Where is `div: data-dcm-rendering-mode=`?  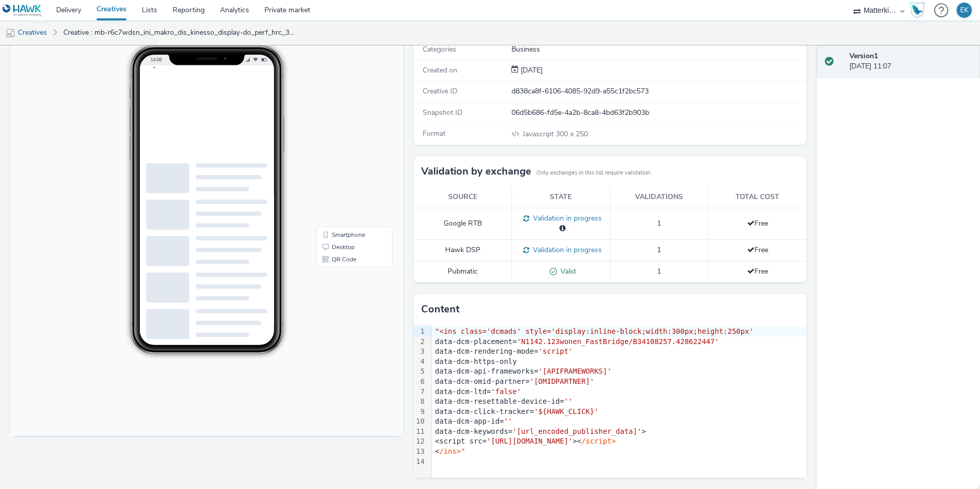
div: data-dcm-rendering-mode= is located at coordinates (619, 352).